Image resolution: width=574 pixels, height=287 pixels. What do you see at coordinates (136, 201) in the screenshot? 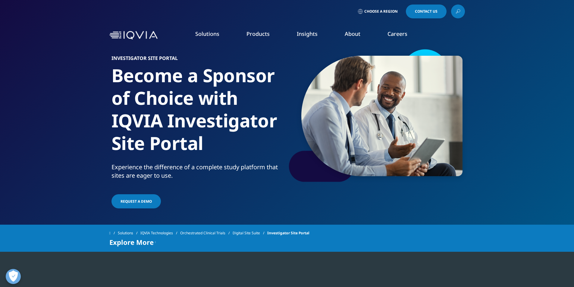
I see `a: Request A Demo` at bounding box center [136, 201].